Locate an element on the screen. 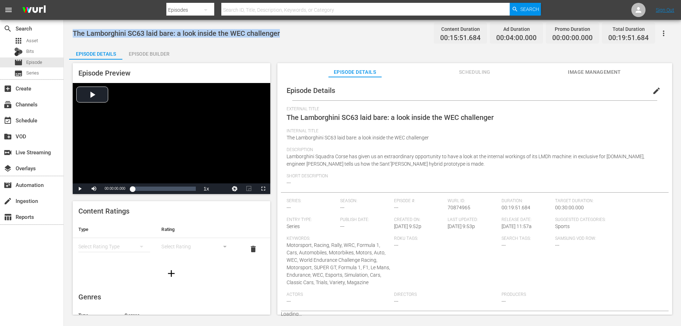 Image resolution: width=681 pixels, height=326 pixels. span: Bits is located at coordinates (30, 51).